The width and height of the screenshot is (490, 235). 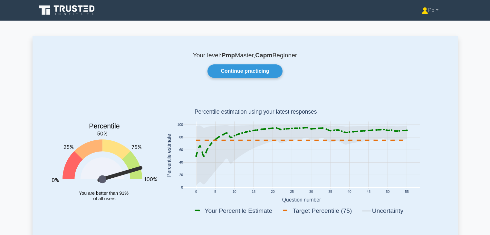 What do you see at coordinates (181, 150) in the screenshot?
I see `text: 60` at bounding box center [181, 150].